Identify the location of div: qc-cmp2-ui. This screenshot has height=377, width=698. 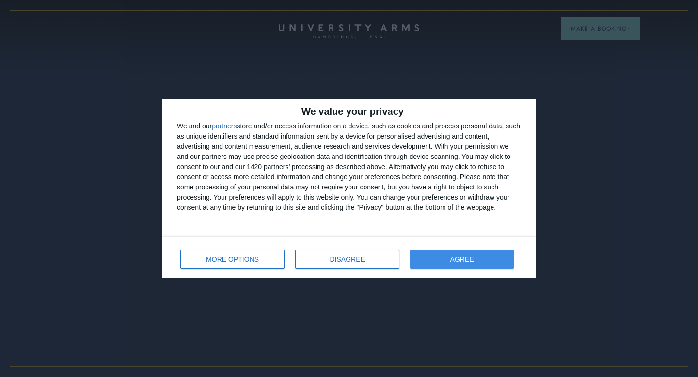
(349, 189).